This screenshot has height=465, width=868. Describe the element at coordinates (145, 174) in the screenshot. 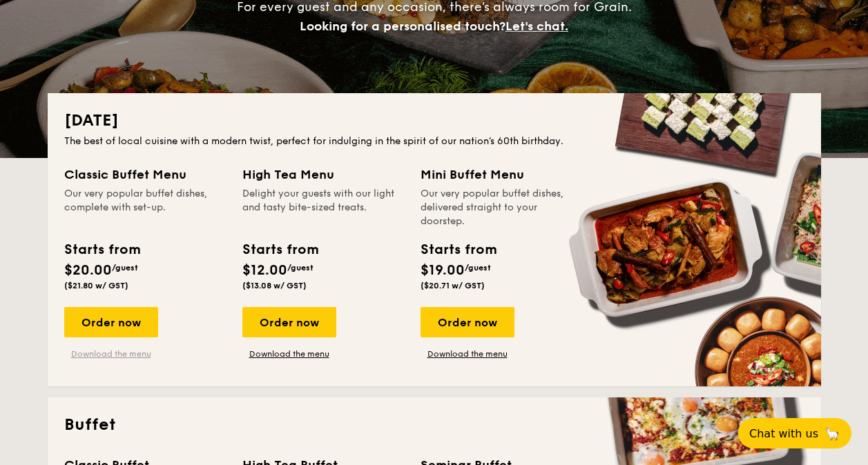

I see `div: Classic Buffet Menu` at that location.